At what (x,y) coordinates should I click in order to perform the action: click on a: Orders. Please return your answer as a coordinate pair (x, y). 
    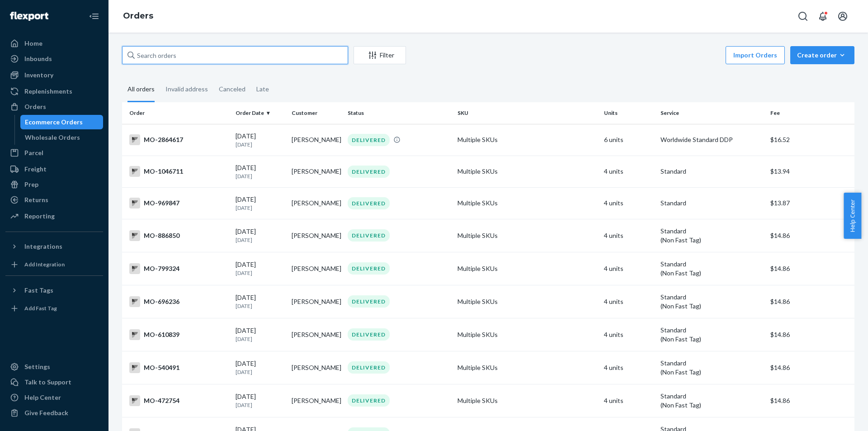
    Looking at the image, I should click on (54, 107).